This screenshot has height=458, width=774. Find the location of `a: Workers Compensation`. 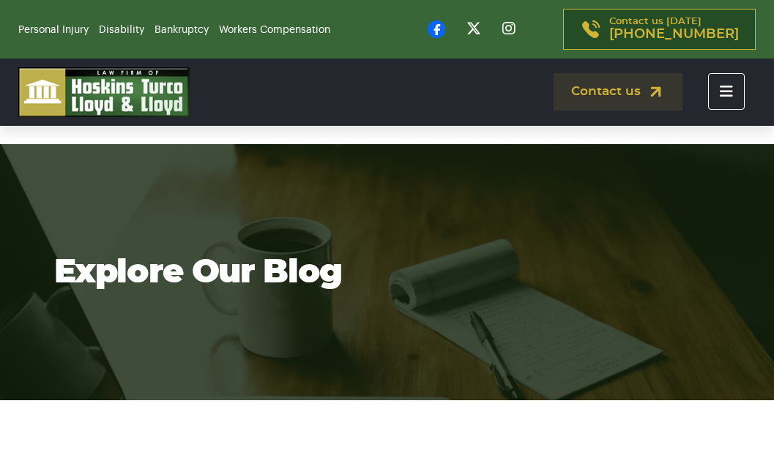

a: Workers Compensation is located at coordinates (275, 30).